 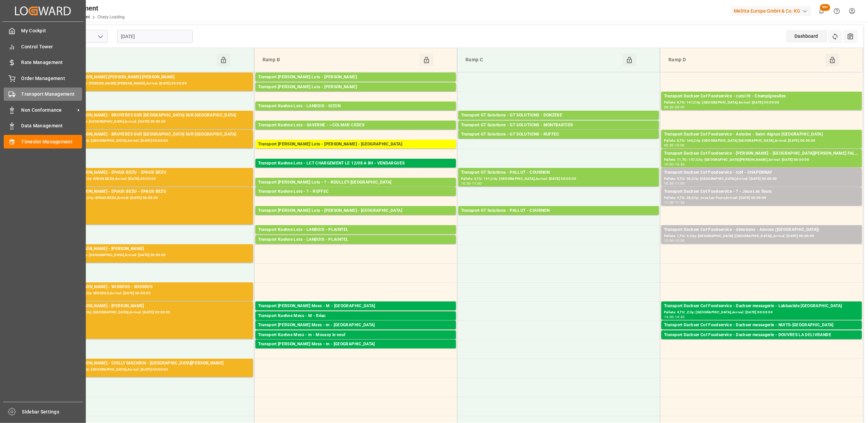 What do you see at coordinates (668, 240) in the screenshot?
I see `div: 12:00` at bounding box center [668, 240].